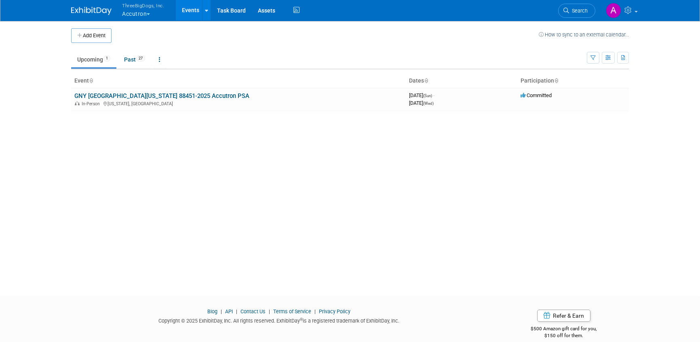  I want to click on img: In-Person Event, so click(77, 103).